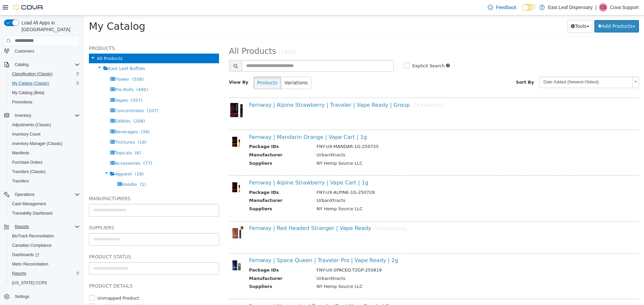 Image resolution: width=644 pixels, height=305 pixels. What do you see at coordinates (32, 246) in the screenshot?
I see `a: Canadian Compliance` at bounding box center [32, 246].